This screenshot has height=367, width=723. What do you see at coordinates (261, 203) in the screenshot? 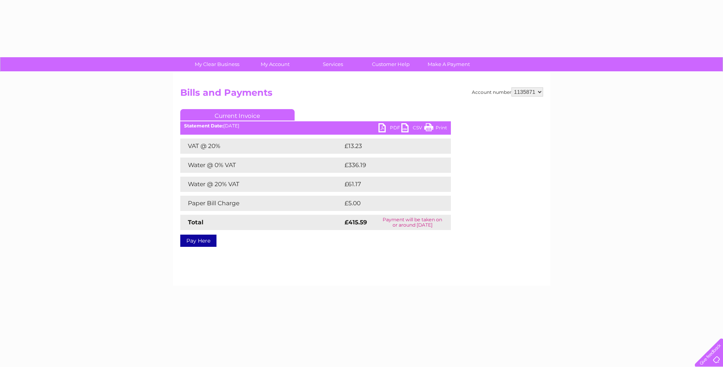
I see `td: Paper Bill Charge` at bounding box center [261, 203].